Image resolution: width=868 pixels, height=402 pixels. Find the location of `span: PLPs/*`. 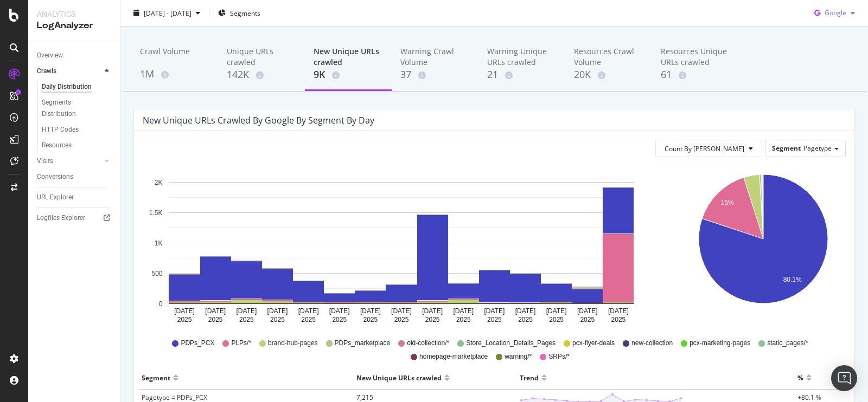

span: PLPs/* is located at coordinates (241, 343).